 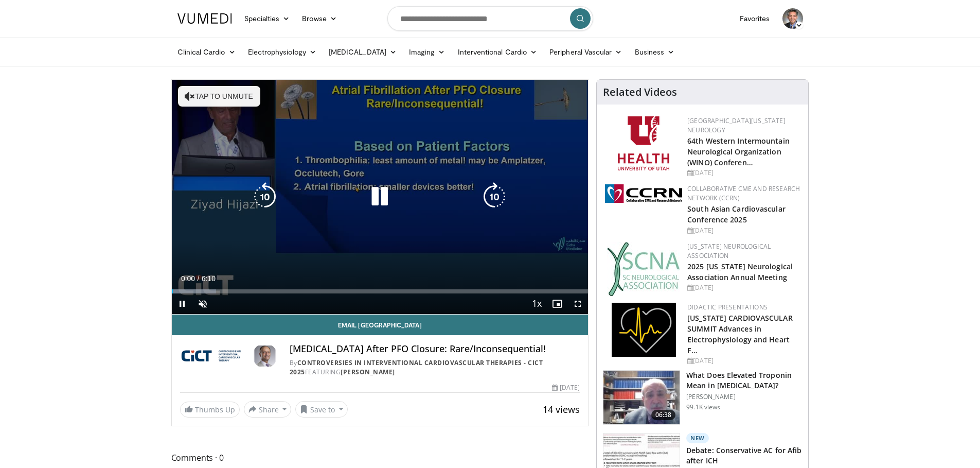 What do you see at coordinates (644, 329) in the screenshot?
I see `img: 1860aa7a-ba06-47e3-81a4-3dc728c2b4cf.png.150x105_q85_autocrop_double_scale_upscale_version-0.2.png` at bounding box center [644, 329].